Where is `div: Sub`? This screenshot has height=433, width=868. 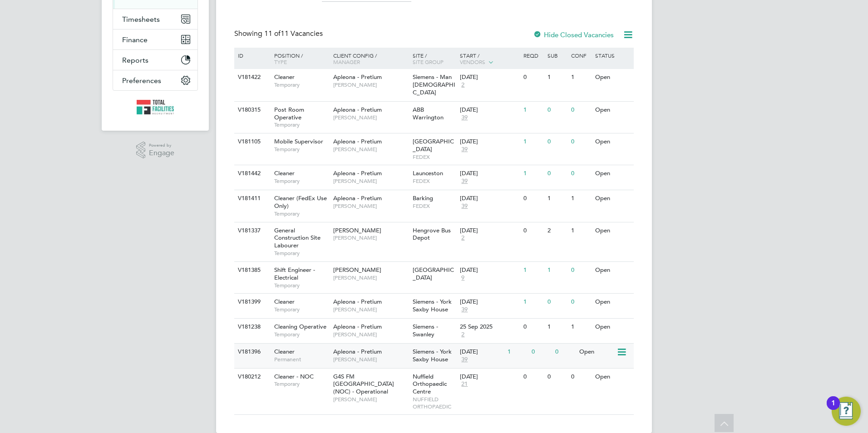
div: Sub is located at coordinates (557, 55).